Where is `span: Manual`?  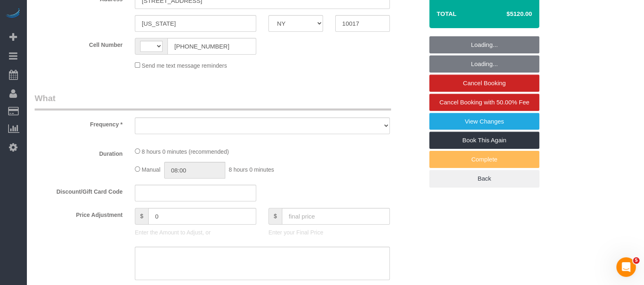
span: Manual is located at coordinates (151, 170).